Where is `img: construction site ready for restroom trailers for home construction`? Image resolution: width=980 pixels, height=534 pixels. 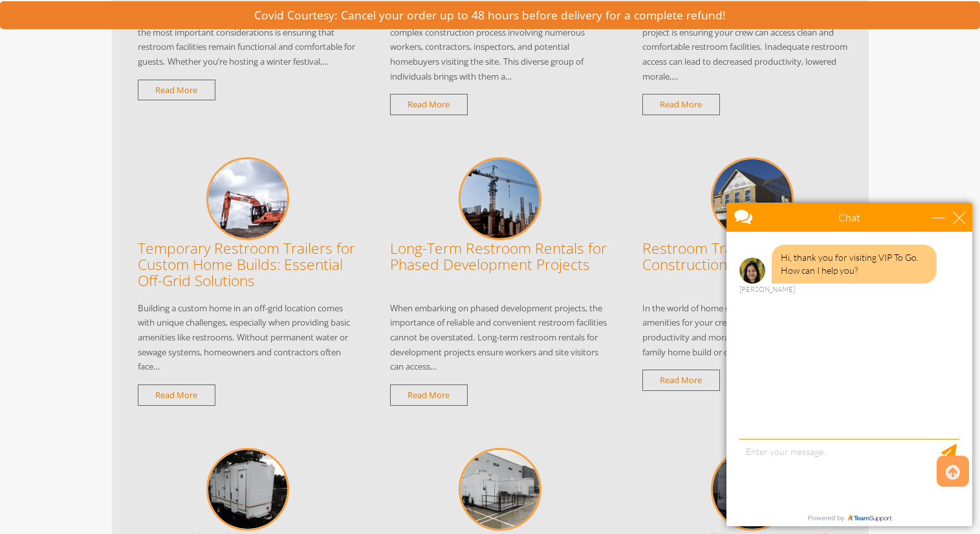
img: construction site ready for restroom trailers for home construction is located at coordinates (752, 199).